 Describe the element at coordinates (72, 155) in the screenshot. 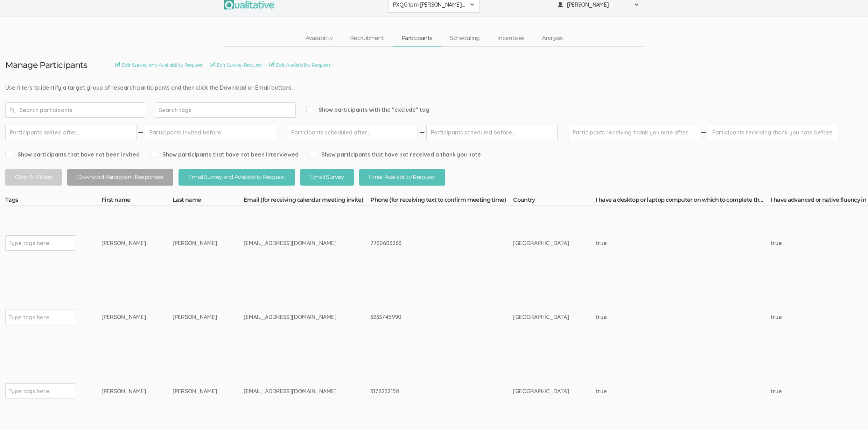

I see `span: Show participants that have not been invited` at that location.